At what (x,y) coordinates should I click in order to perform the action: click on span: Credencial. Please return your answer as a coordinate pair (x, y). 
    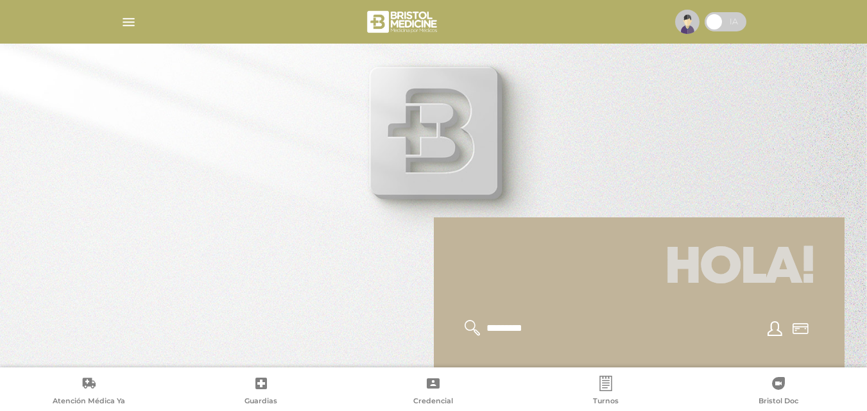
    Looking at the image, I should click on (433, 402).